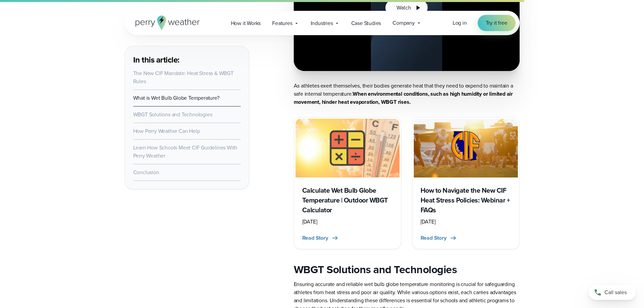 Image resolution: width=644 pixels, height=308 pixels. Describe the element at coordinates (407, 270) in the screenshot. I see `h2: WBGT Solutions and Technologies` at that location.